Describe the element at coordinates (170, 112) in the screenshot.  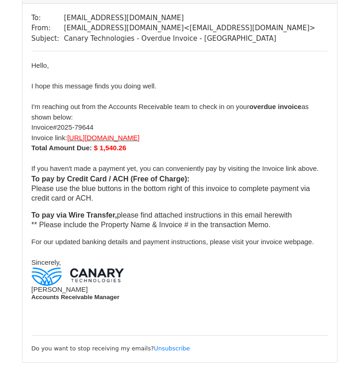
I see `span: I'm reaching out from the Accounts Receivable team to check in on your as shown below:` at that location.